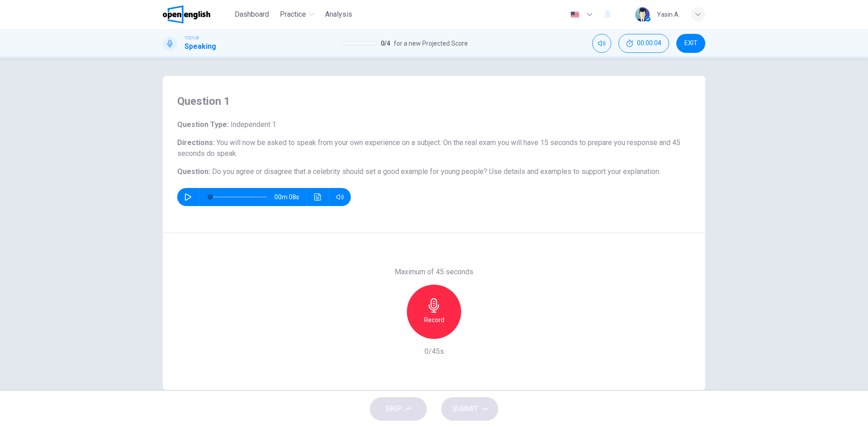 This screenshot has width=868, height=427. Describe the element at coordinates (350, 171) in the screenshot. I see `span: Do you agree or disagree that a celebrity should set a good example for young people?` at that location.